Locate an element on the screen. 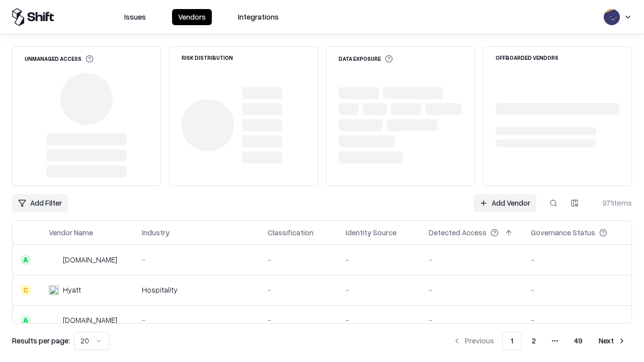  img: intrado.com is located at coordinates (54, 260).